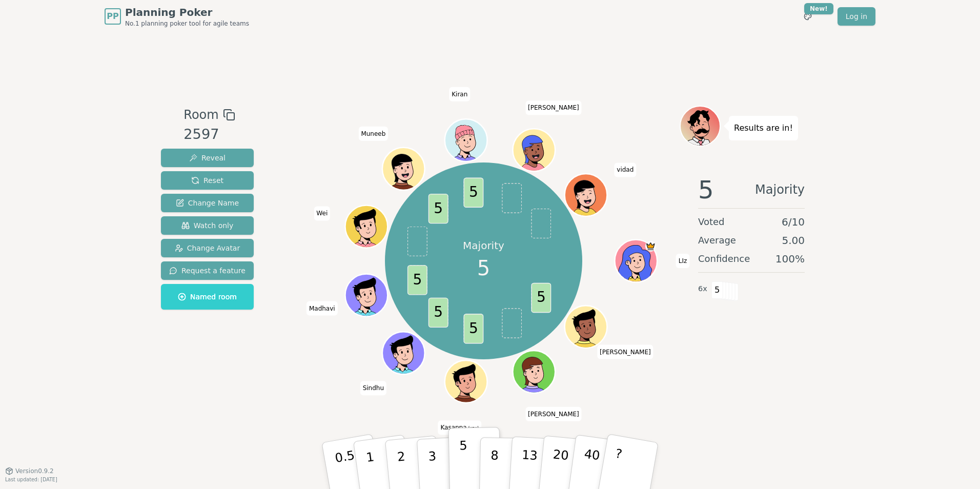 The width and height of the screenshot is (980, 489). What do you see at coordinates (187, 12) in the screenshot?
I see `span: Planning Poker` at bounding box center [187, 12].